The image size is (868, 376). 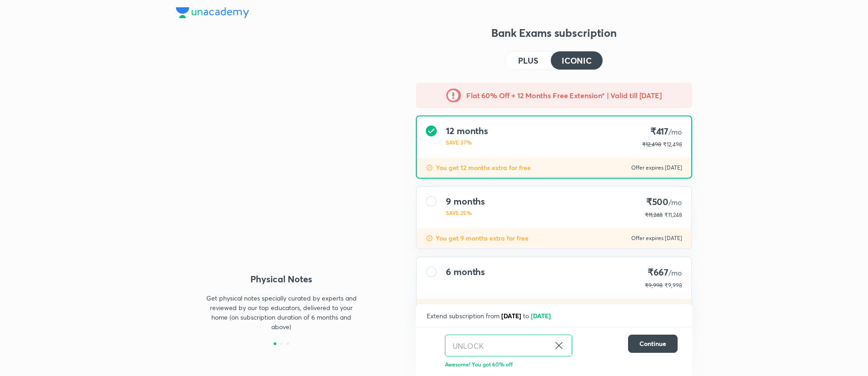 I want to click on img: yH5BAEAAAAALAAAAAABAAEAAAIBRAA7, so click(x=282, y=170).